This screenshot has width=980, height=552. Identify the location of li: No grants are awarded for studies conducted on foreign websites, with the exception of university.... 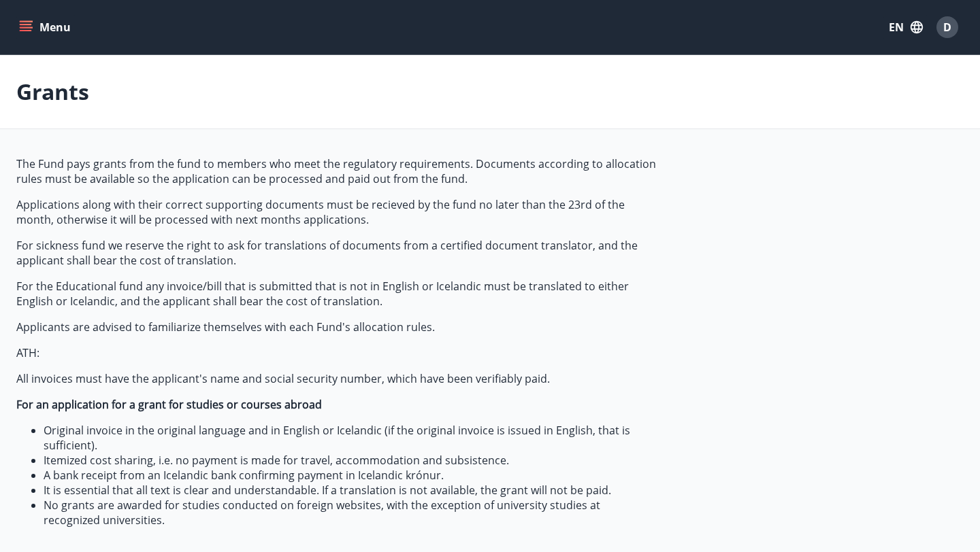
(351, 513).